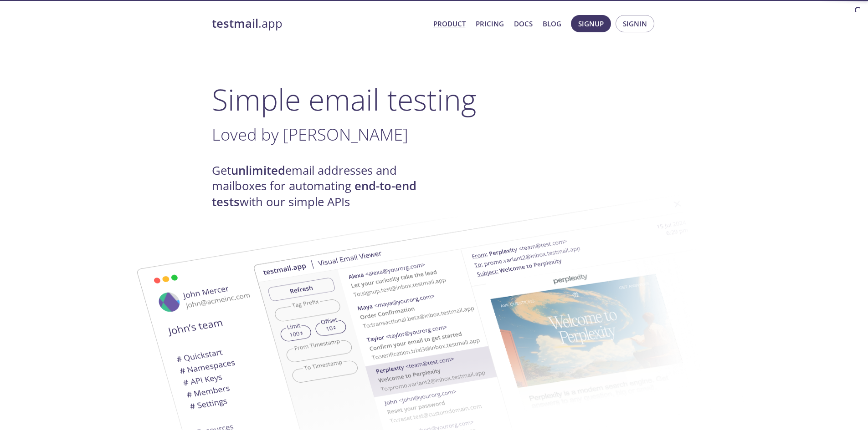  I want to click on a: Docs, so click(523, 24).